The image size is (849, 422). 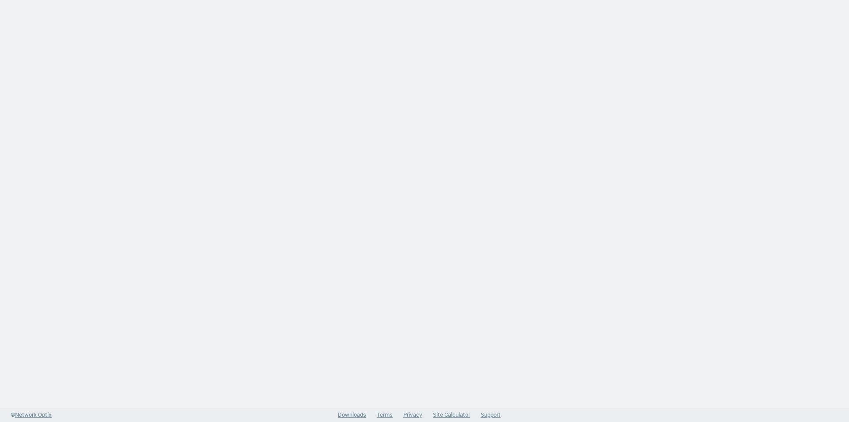 What do you see at coordinates (413, 414) in the screenshot?
I see `a: Privacy` at bounding box center [413, 414].